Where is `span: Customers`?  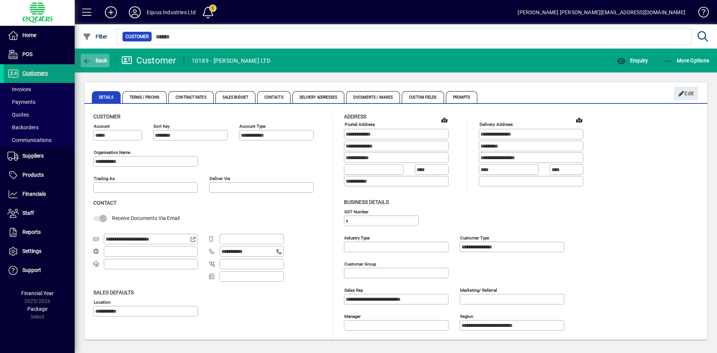 span: Customers is located at coordinates (35, 73).